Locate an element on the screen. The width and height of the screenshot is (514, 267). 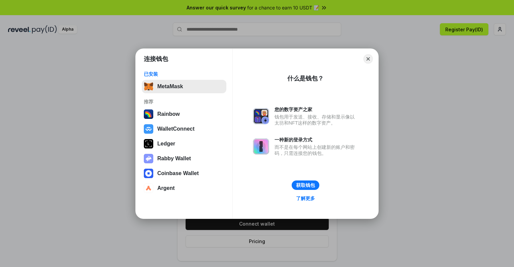
div: Ledger is located at coordinates (166, 144).